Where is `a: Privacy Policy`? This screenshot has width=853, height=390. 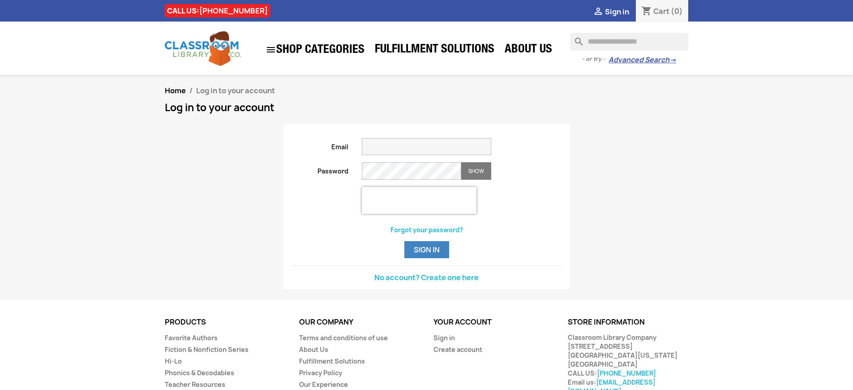
a: Privacy Policy is located at coordinates (321, 372).